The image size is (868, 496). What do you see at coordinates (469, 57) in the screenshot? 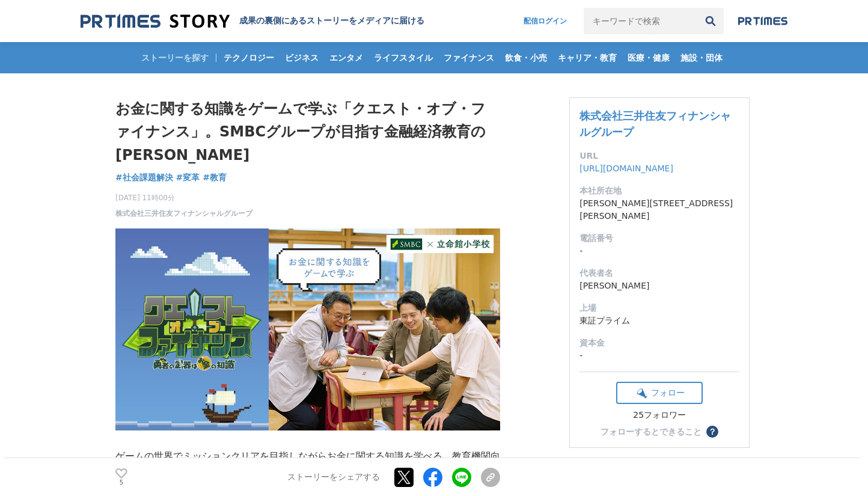
I see `a: ファイナンス` at bounding box center [469, 57].